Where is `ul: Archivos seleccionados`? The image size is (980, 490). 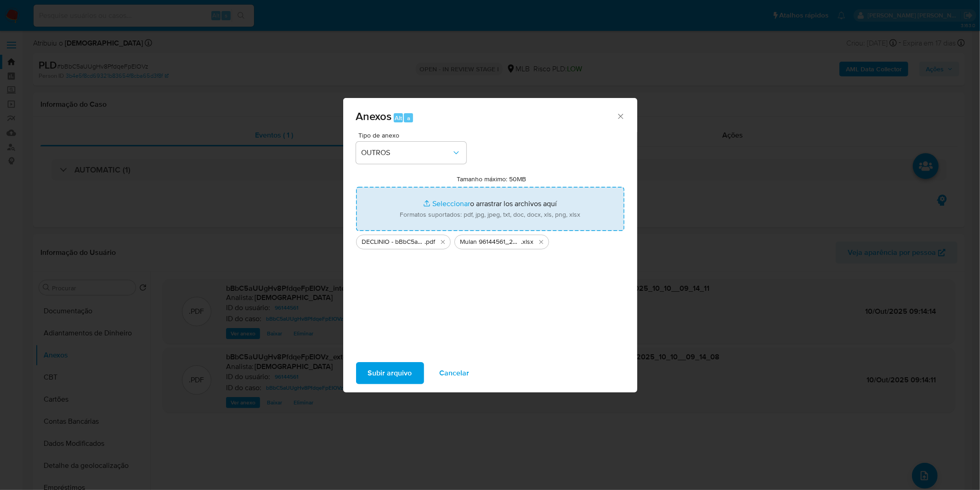 ul: Archivos seleccionados is located at coordinates (490, 240).